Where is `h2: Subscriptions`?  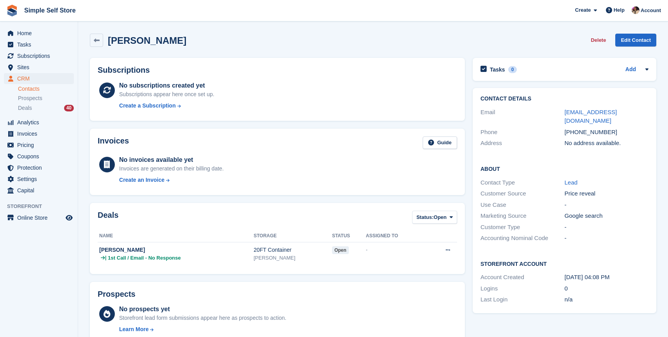
h2: Subscriptions is located at coordinates (277, 70).